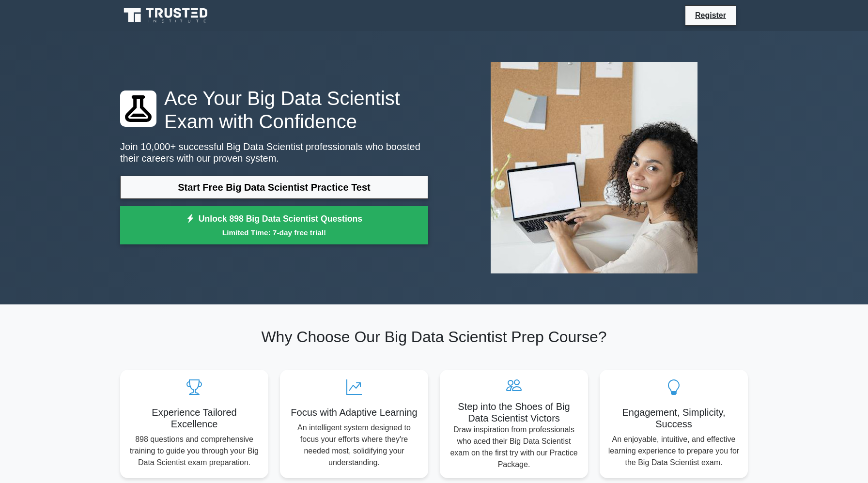  Describe the element at coordinates (514, 412) in the screenshot. I see `h5: Step into the Shoes of Big Data Scientist Victors` at that location.